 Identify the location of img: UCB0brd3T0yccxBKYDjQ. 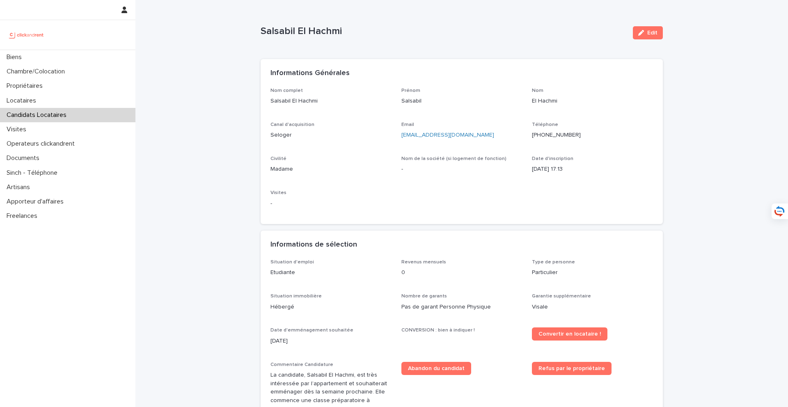
(26, 35).